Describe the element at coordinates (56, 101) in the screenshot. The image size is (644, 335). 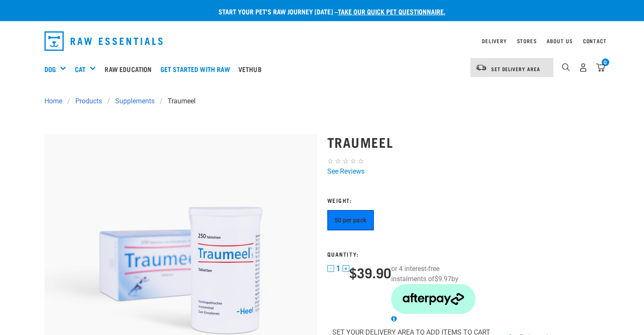
I see `a: Home` at that location.